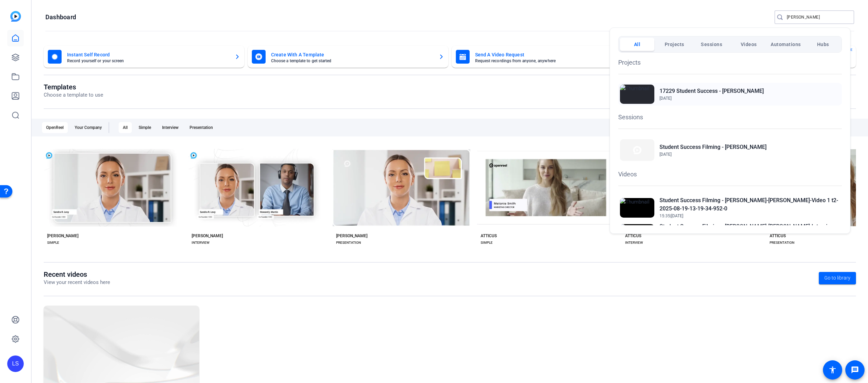 The width and height of the screenshot is (868, 383). Describe the element at coordinates (730, 117) in the screenshot. I see `h1: Sessions` at that location.